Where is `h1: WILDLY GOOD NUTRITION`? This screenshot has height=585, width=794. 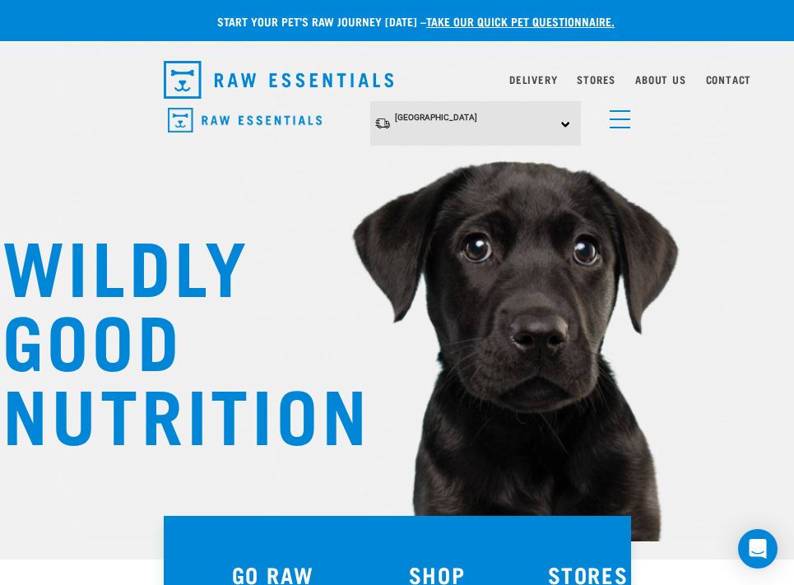
h1: WILDLY GOOD NUTRITION is located at coordinates (167, 337).